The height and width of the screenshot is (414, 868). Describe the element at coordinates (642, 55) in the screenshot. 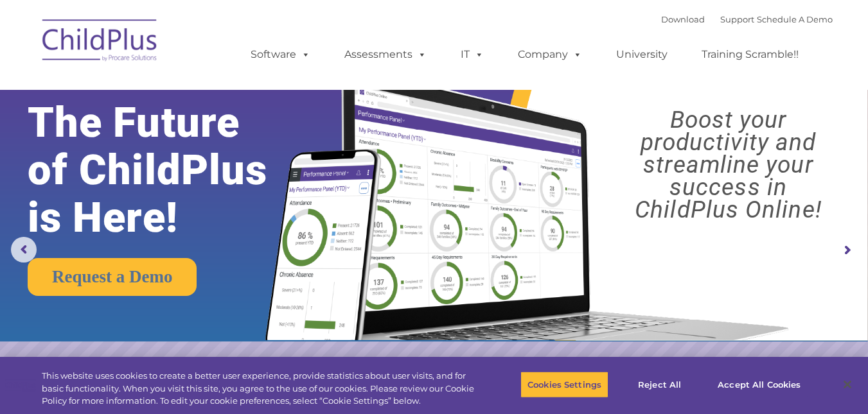

I see `a: University` at that location.